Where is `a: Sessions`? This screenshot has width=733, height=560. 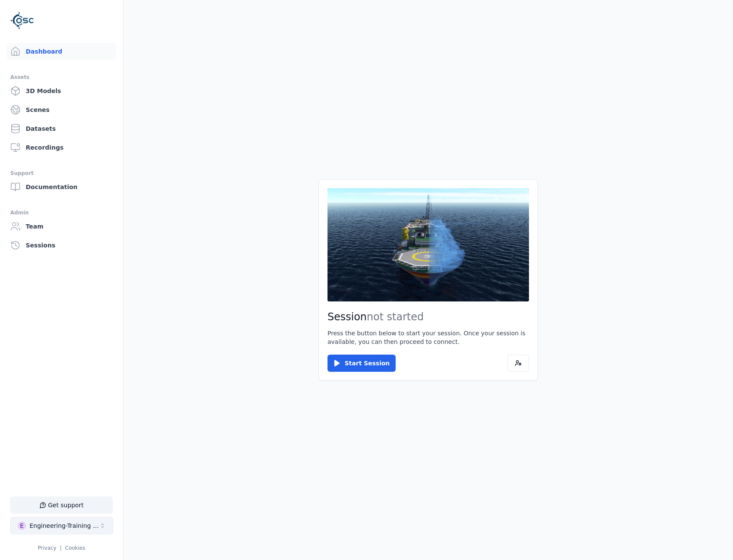 a: Sessions is located at coordinates (62, 245).